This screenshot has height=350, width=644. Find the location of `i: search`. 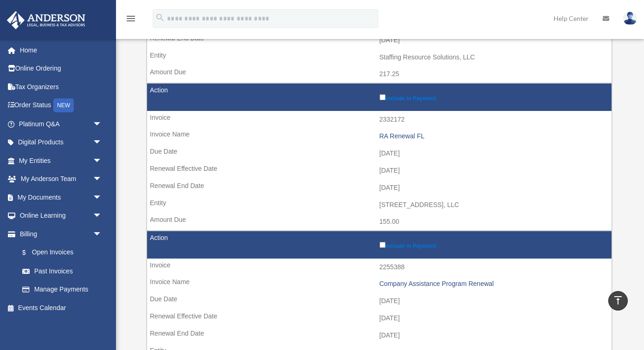

i: search is located at coordinates (160, 17).